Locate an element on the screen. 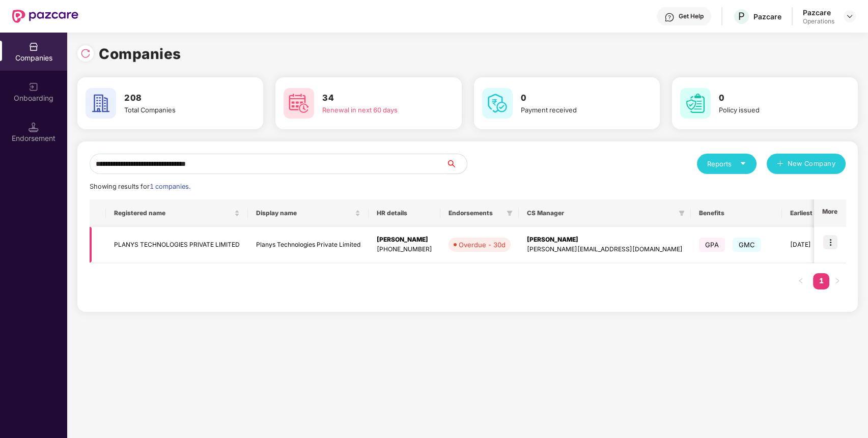 This screenshot has width=868, height=438. th: Registered name is located at coordinates (177, 213).